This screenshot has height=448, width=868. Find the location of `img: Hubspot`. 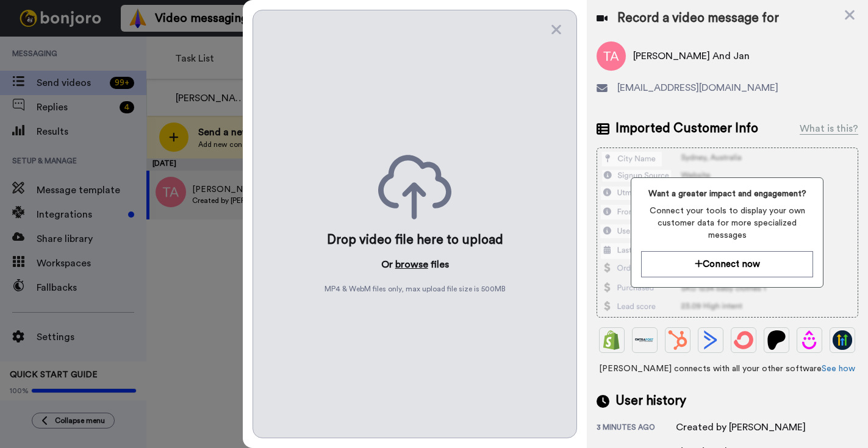

img: Hubspot is located at coordinates (677, 340).